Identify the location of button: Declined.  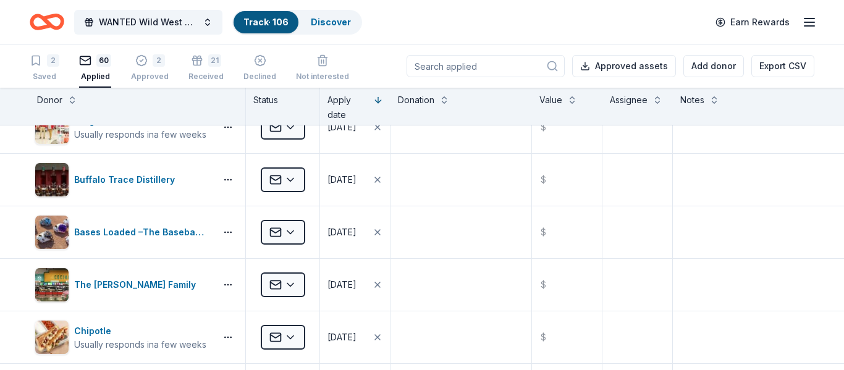
(260, 69).